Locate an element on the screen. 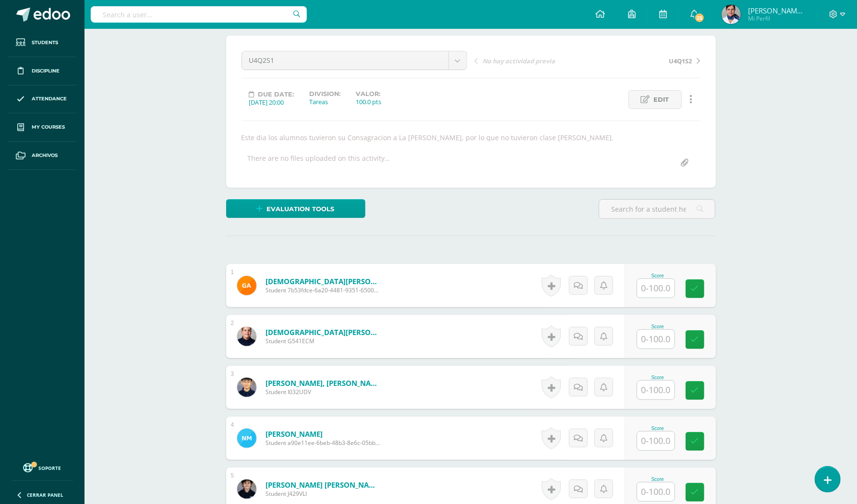 The height and width of the screenshot is (504, 857). img: eb87bae0840cdbc69652774d2ba8cef5.png is located at coordinates (247, 388).